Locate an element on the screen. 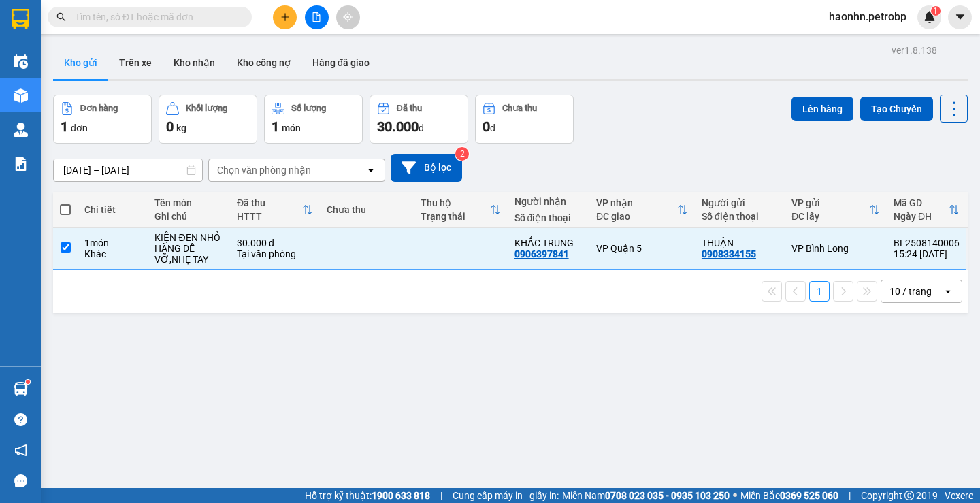  div: KIỆN ĐEN NHỎ is located at coordinates (188, 238).